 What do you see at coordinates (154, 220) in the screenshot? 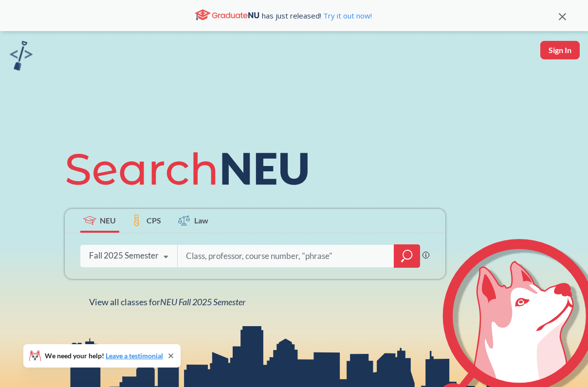
I see `span: CPS` at bounding box center [154, 220].